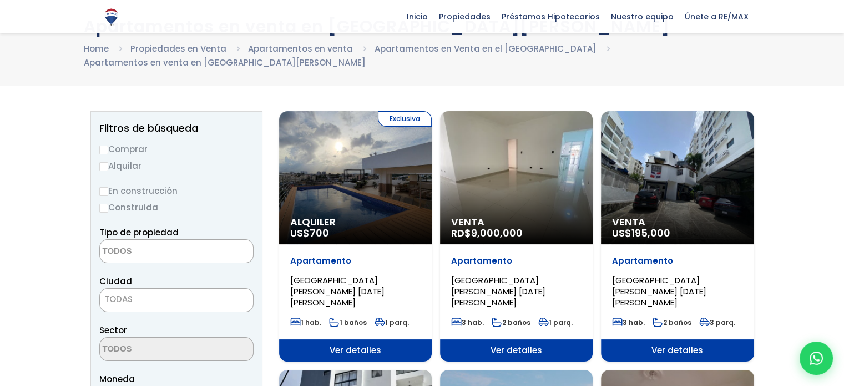 Image resolution: width=844 pixels, height=386 pixels. I want to click on label: Construida, so click(176, 207).